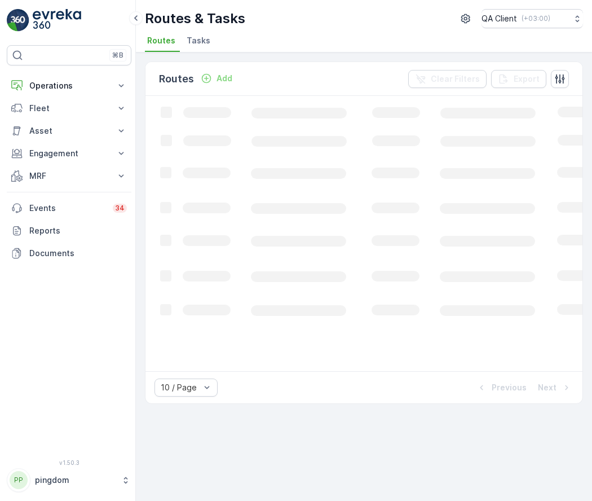 This screenshot has width=592, height=501. Describe the element at coordinates (69, 131) in the screenshot. I see `button: Asset` at that location.